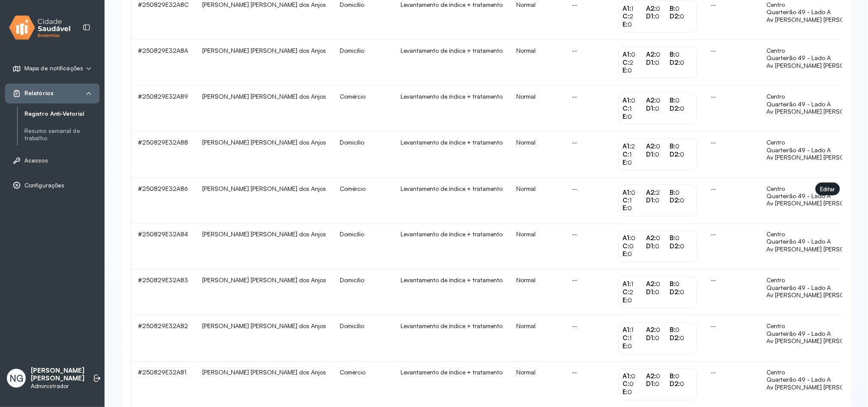 This screenshot has width=868, height=407. I want to click on td: #250829E32A84, so click(163, 246).